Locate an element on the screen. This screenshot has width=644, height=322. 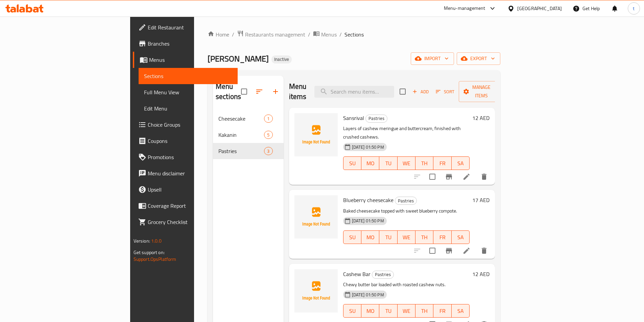
a: Full Menu View is located at coordinates (188, 92).